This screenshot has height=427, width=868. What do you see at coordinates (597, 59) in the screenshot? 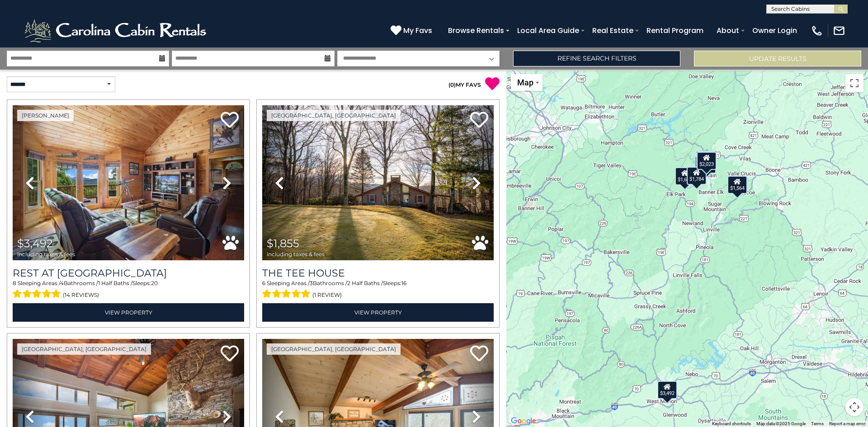
I see `a: Refine Search Filters` at bounding box center [597, 59].